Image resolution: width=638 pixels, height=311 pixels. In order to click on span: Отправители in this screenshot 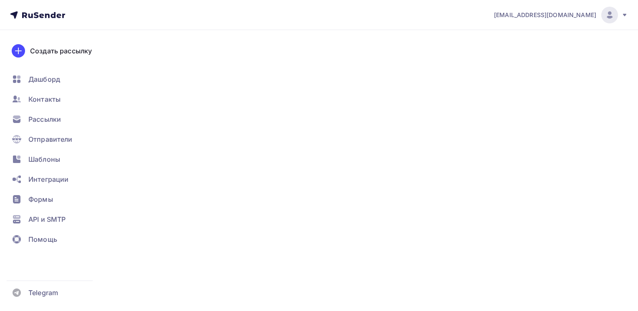, I will do `click(50, 139)`.